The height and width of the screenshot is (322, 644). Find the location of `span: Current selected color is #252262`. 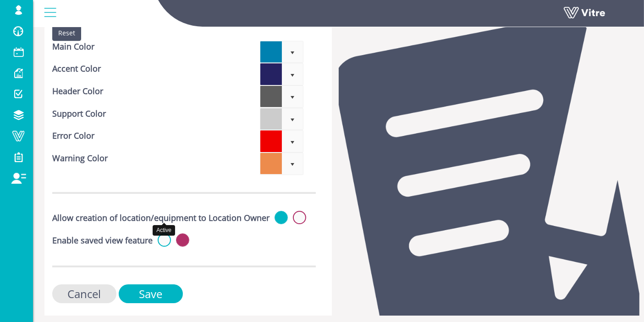

span: Current selected color is #252262 is located at coordinates (282, 74).